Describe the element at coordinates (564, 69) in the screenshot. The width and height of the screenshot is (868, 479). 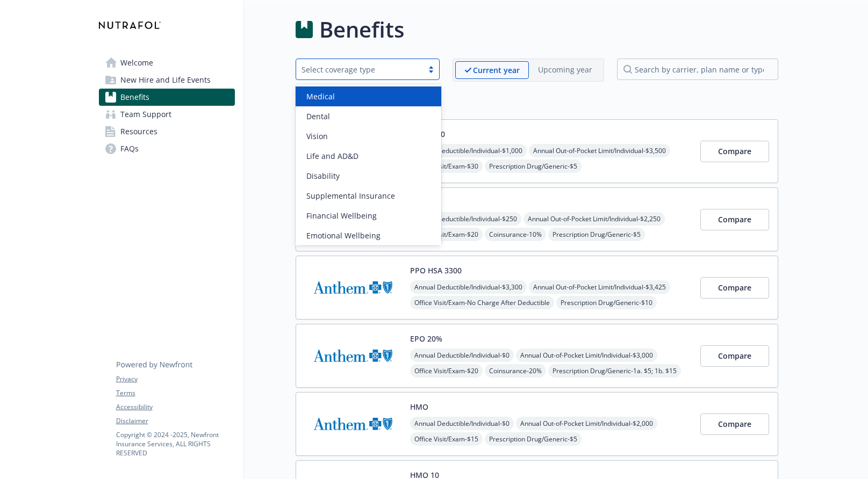
I see `p: Upcoming year` at that location.